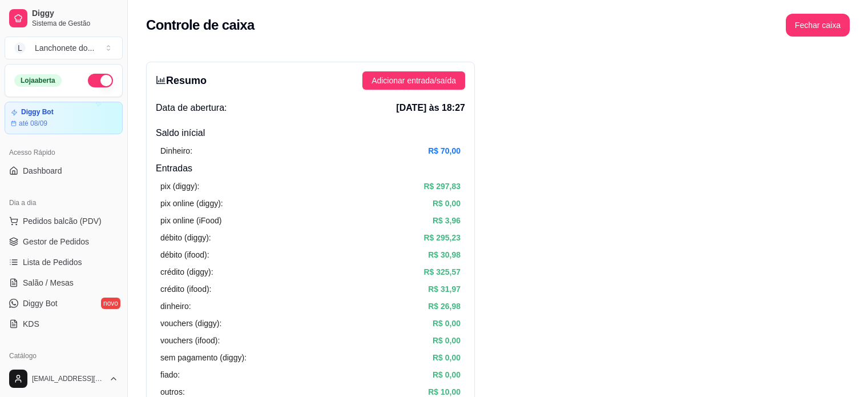  Describe the element at coordinates (181, 81) in the screenshot. I see `h3: Resumo` at that location.